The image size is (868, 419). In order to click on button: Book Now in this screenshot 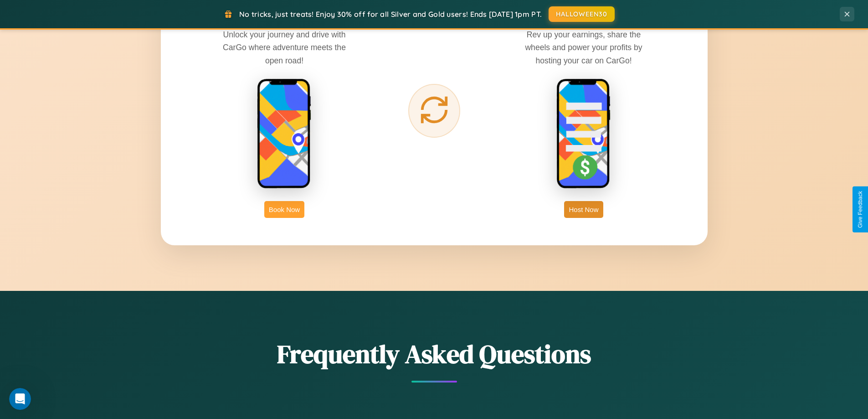, I will do `click(285, 209)`.